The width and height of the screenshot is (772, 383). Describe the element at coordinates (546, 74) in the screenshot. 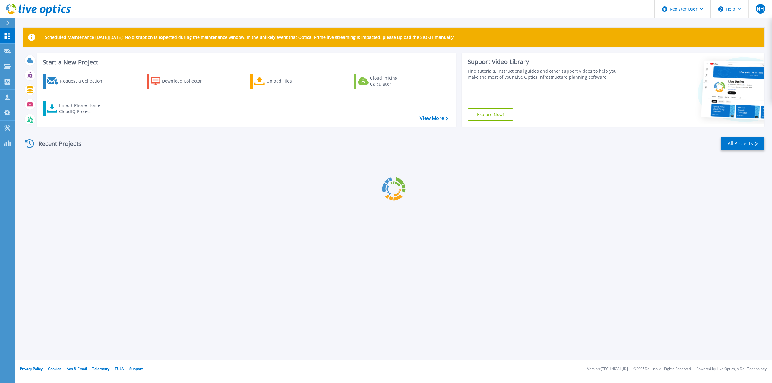

I see `div: Find tutorials, instructional guides and other support videos to help you make the most of your L...` at that location.